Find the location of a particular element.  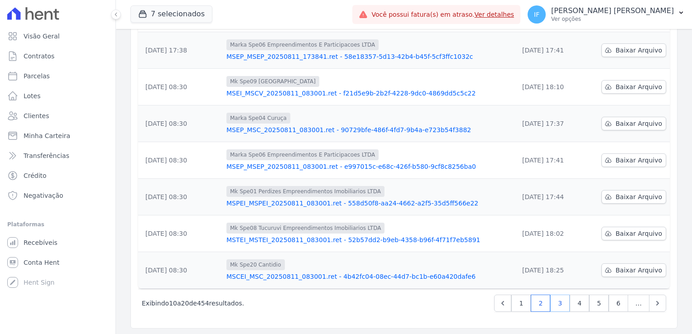

span: Clientes is located at coordinates (36, 116).